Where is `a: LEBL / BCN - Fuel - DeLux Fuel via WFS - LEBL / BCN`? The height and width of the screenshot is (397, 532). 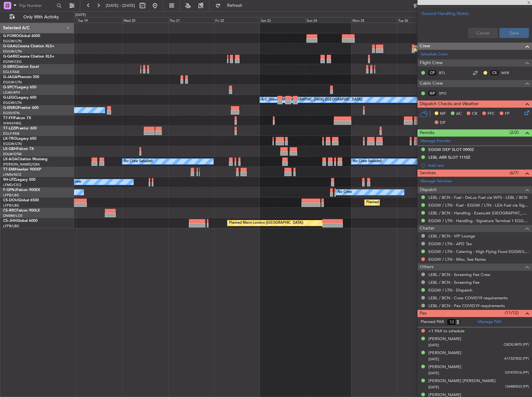
a: LEBL / BCN - Fuel - DeLux Fuel via WFS - LEBL / BCN is located at coordinates (478, 198).